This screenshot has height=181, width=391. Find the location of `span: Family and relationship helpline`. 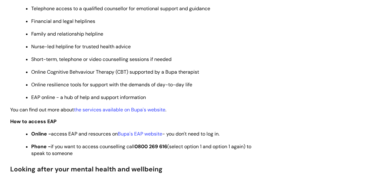

span: Family and relationship helpline is located at coordinates (67, 34).